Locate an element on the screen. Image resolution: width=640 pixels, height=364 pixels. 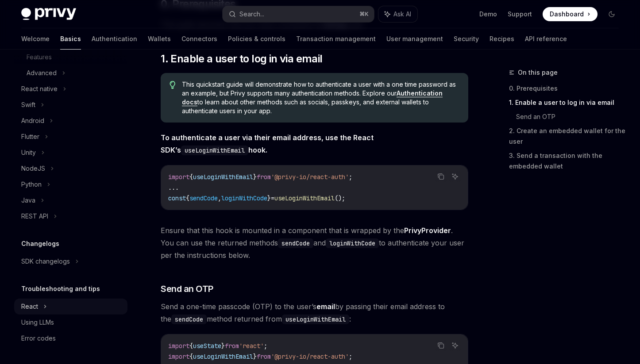
a: Dashboard is located at coordinates (570, 14).